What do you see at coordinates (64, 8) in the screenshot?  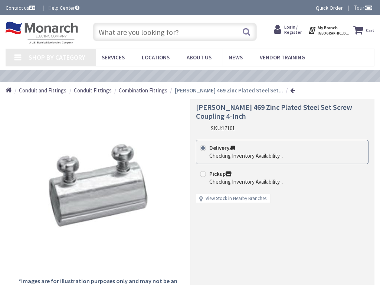 I see `a: Help Center` at bounding box center [64, 8].